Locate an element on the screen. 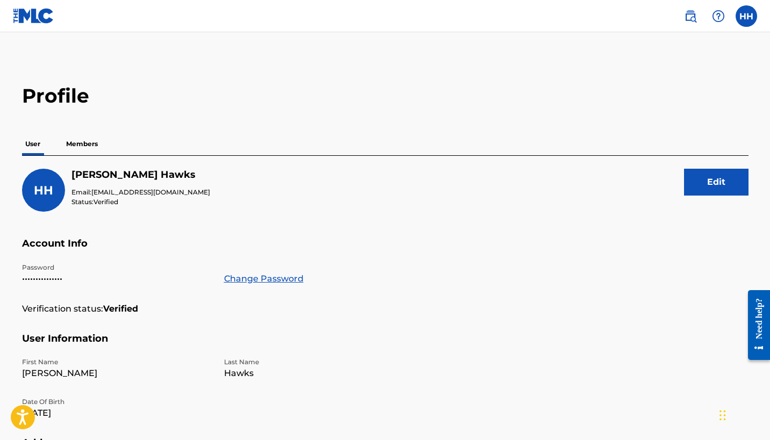 This screenshot has height=440, width=770. span: HH is located at coordinates (43, 190).